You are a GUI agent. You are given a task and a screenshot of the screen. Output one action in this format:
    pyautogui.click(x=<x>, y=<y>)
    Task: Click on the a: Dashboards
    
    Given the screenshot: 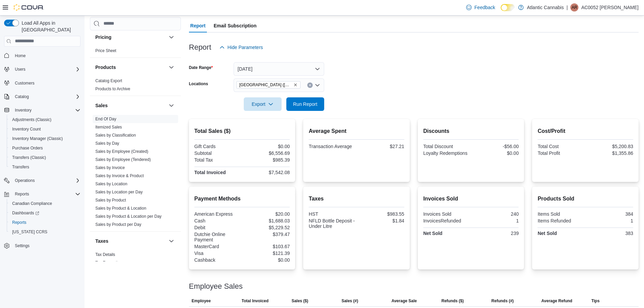 What is the action you would take?
    pyautogui.click(x=45, y=213)
    